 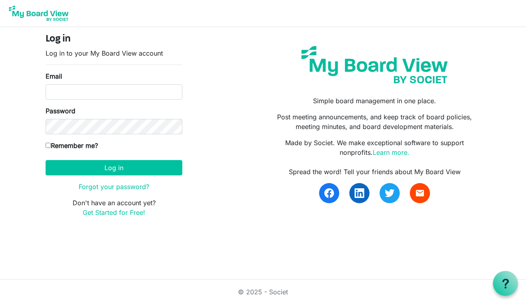 What do you see at coordinates (72, 146) in the screenshot?
I see `label: Remember me?` at bounding box center [72, 146].